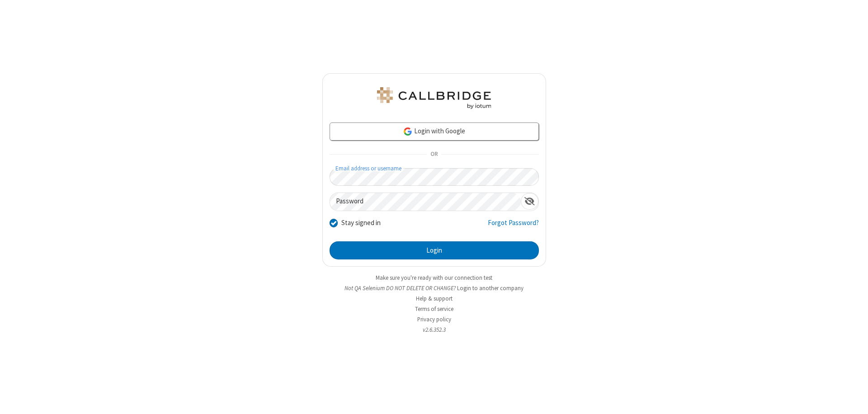 The height and width of the screenshot is (414, 868). I want to click on input: Password, so click(425, 202).